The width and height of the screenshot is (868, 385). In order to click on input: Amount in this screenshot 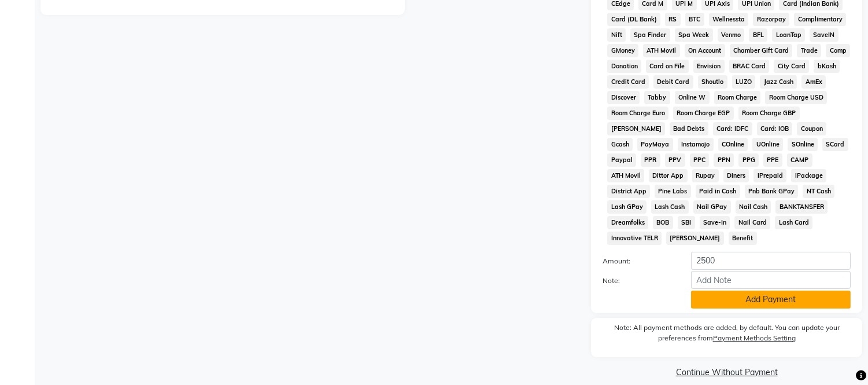, I will do `click(771, 261)`.